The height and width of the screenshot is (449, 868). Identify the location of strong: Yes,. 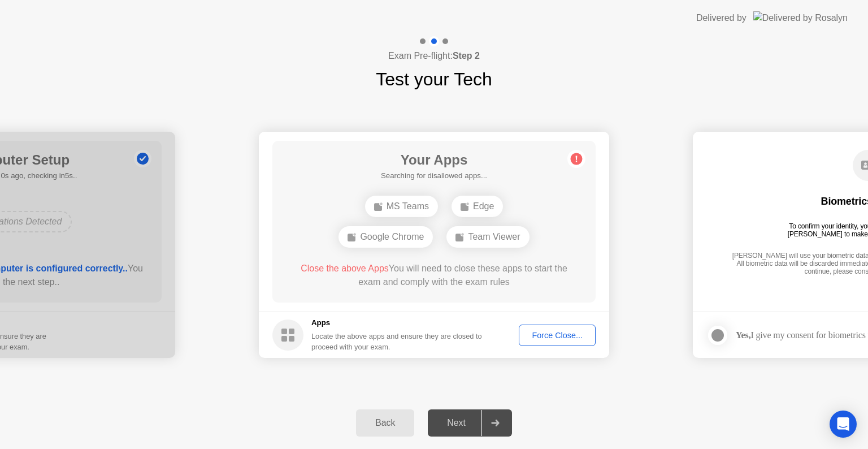
(743, 335).